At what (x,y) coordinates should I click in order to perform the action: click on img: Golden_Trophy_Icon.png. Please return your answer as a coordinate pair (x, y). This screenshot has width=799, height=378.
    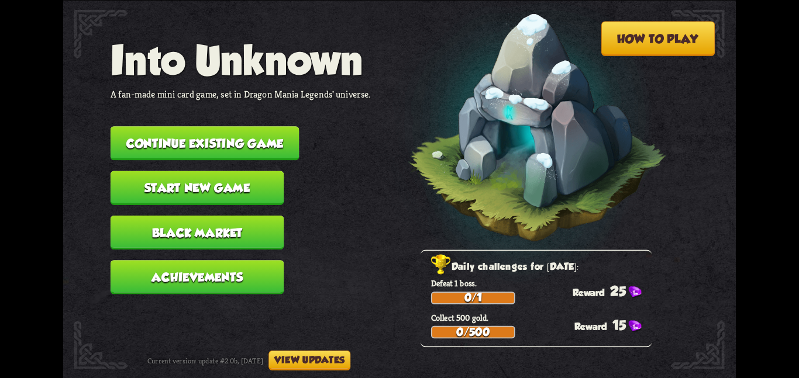
    Looking at the image, I should click on (441, 265).